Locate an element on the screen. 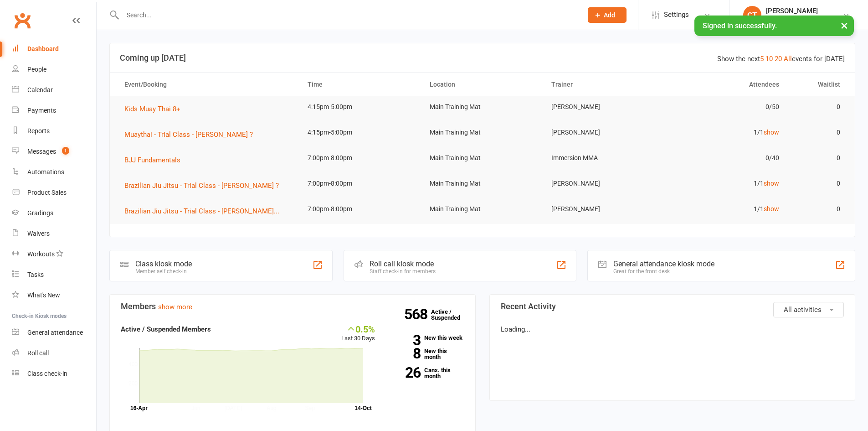  th: Event/Booking is located at coordinates (208, 84).